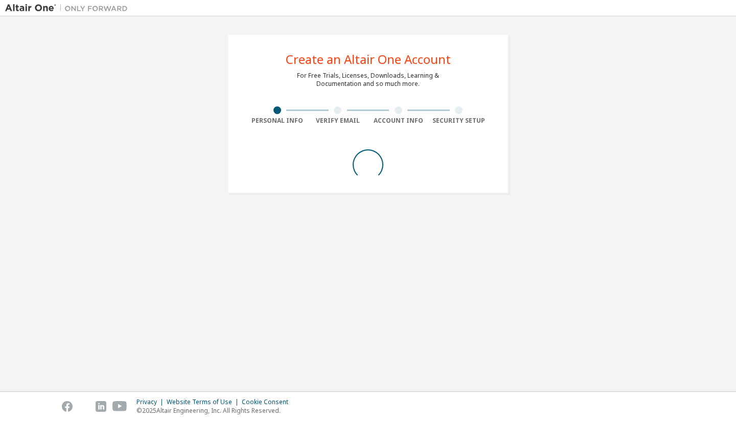 The image size is (736, 421). I want to click on div: Create an Altair One Account, so click(368, 59).